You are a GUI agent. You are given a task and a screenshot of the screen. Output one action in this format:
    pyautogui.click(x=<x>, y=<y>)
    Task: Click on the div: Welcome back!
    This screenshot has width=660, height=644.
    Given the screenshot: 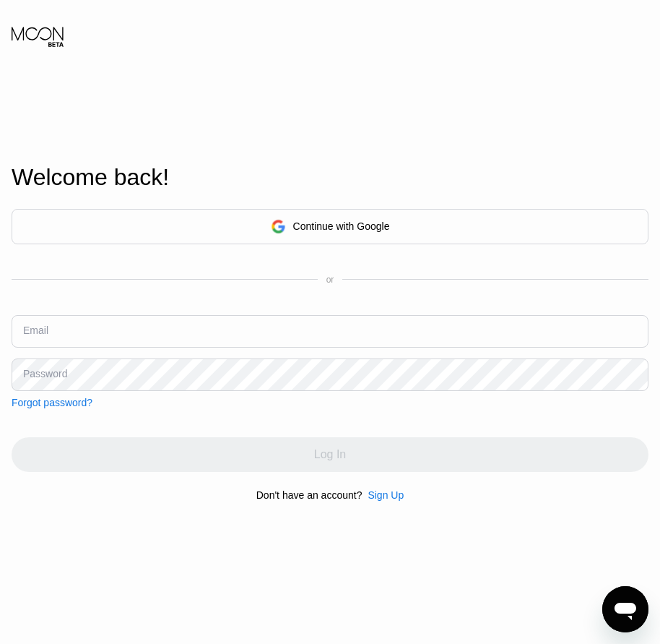 What is the action you would take?
    pyautogui.click(x=330, y=177)
    